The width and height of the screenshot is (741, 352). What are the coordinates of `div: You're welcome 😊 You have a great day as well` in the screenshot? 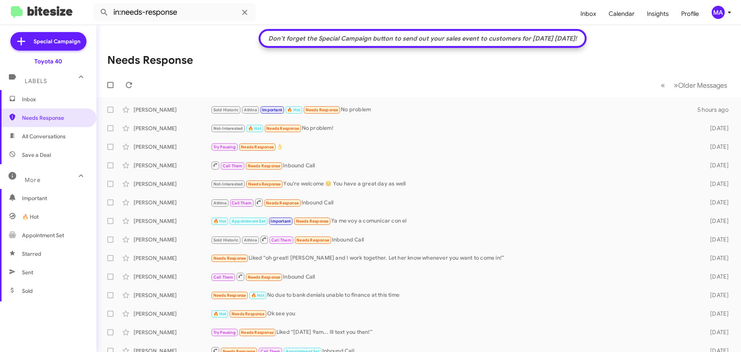 It's located at (454, 184).